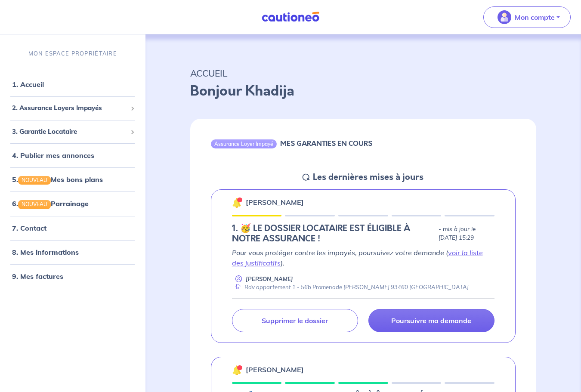  What do you see at coordinates (363, 234) in the screenshot?
I see `div: state: ELIGIBILITY-RESULT-IN-PROGRESS, Context: NEW,MAYBE-CERTIFICATE,ALONE,LESSOR-DOCUMENTS` at bounding box center [363, 234].